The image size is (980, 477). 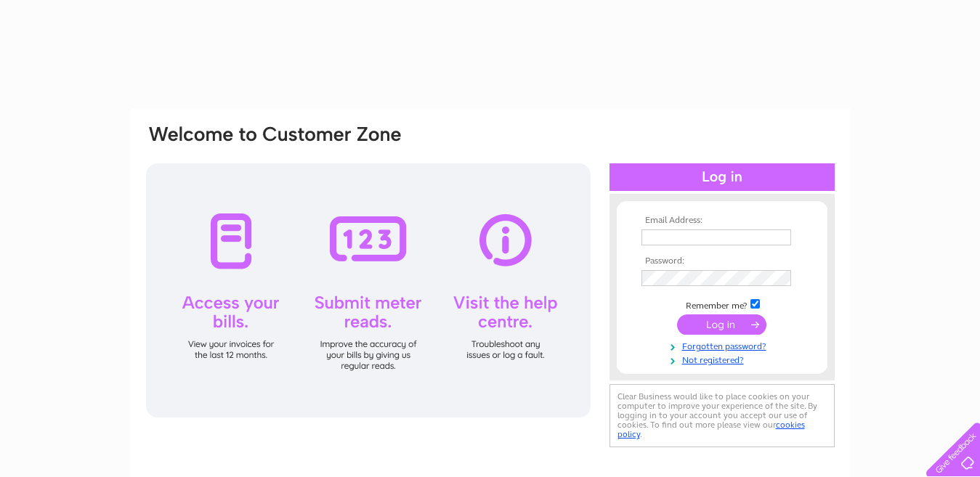 What do you see at coordinates (722, 304) in the screenshot?
I see `td: Remember me?` at bounding box center [722, 304].